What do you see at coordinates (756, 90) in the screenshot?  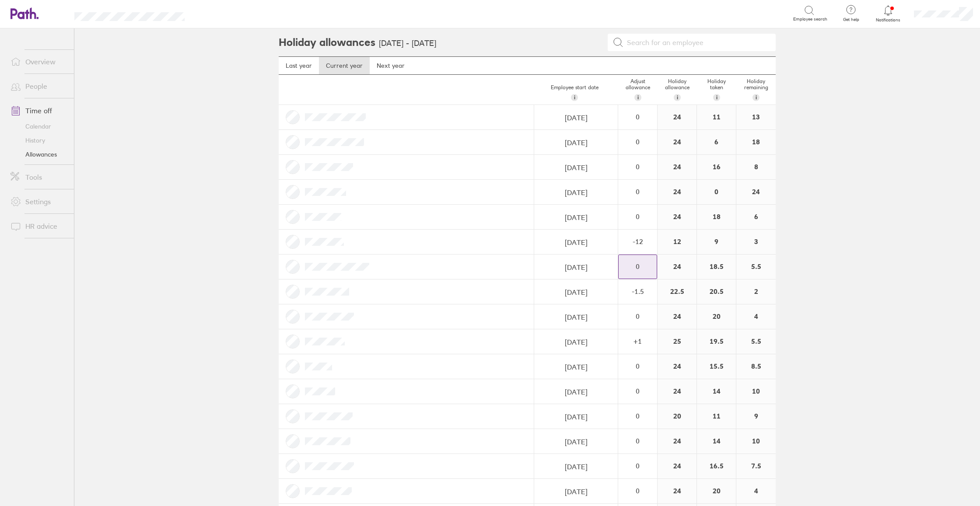 I see `div: Holiday remaining` at bounding box center [756, 90].